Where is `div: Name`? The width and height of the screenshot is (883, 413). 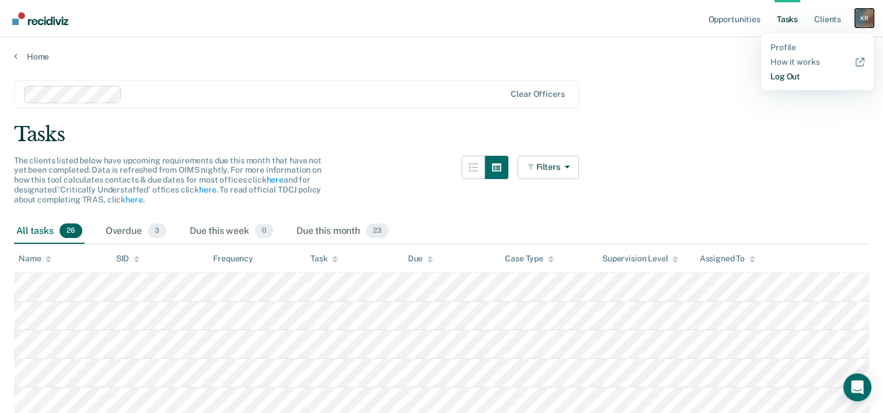
div: Name is located at coordinates (35, 258).